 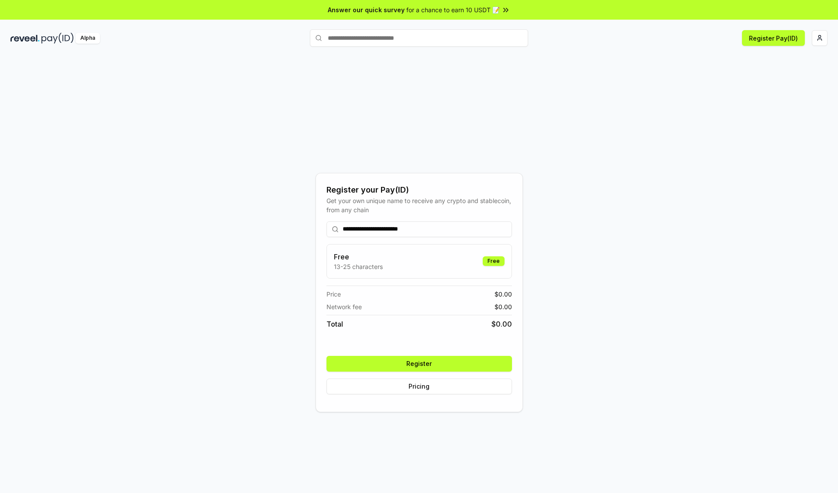 What do you see at coordinates (335, 324) in the screenshot?
I see `span: Total` at bounding box center [335, 324].